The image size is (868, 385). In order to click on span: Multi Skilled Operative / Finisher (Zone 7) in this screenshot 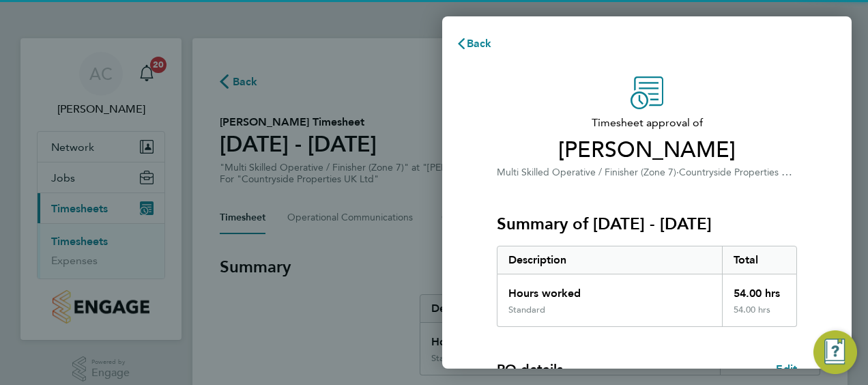, I will do `click(586, 172)`.